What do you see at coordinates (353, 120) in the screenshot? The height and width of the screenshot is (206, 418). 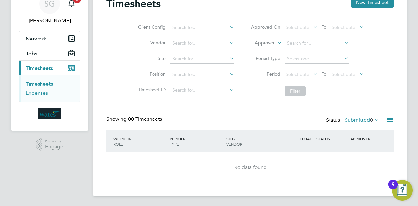 I see `div: Status` at bounding box center [353, 120].